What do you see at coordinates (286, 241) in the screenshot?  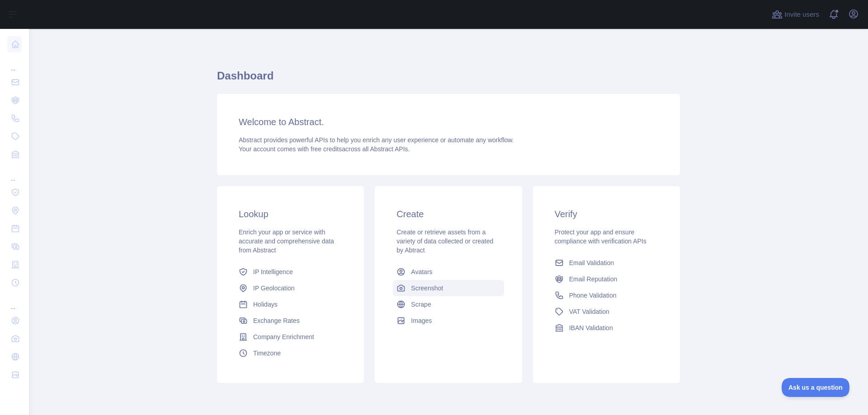 I see `span: Enrich your app or service with accurate and comprehensive data from Abstract` at bounding box center [286, 241].